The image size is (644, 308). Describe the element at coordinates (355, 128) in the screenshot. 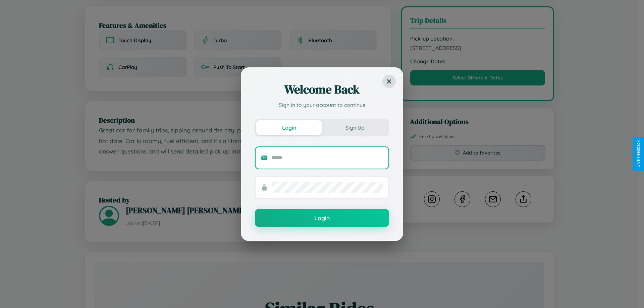

I see `button: Sign Up` at that location.